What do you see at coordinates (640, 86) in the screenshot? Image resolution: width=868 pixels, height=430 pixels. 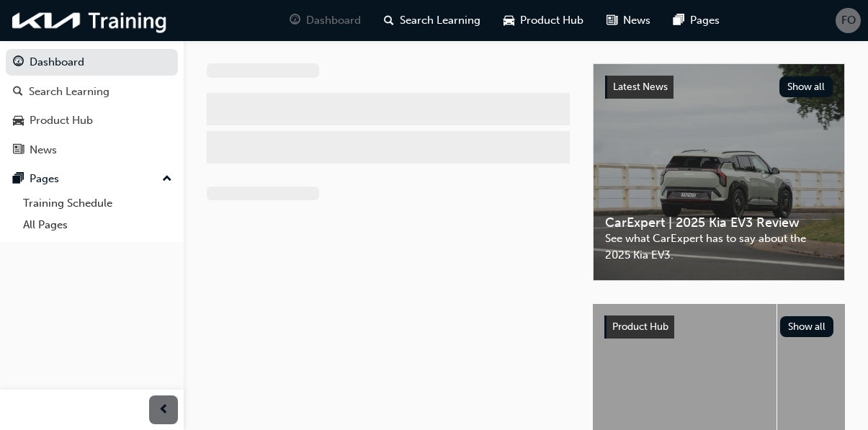 I see `span: Latest News` at bounding box center [640, 86].